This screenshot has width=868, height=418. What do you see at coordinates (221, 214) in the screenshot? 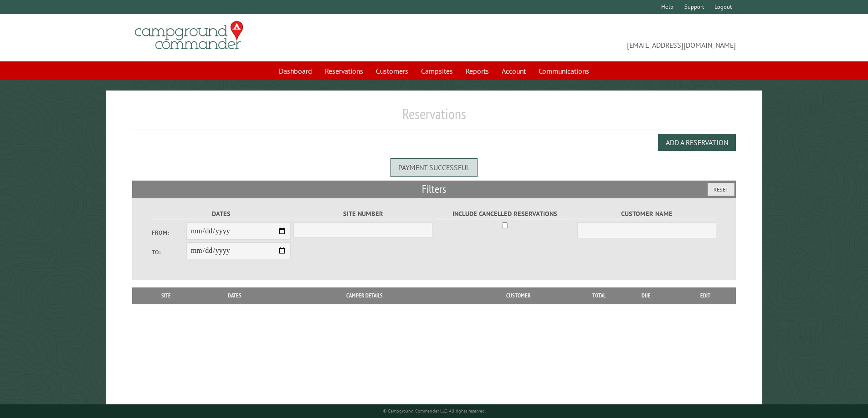
I see `label: Dates` at bounding box center [221, 214].